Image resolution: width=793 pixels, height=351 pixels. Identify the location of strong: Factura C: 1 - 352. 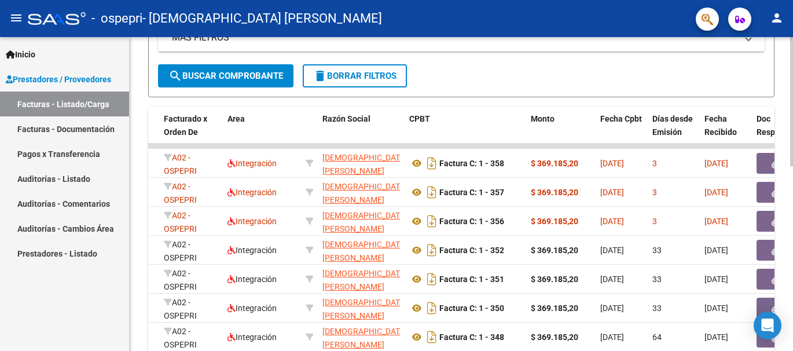
(472, 250).